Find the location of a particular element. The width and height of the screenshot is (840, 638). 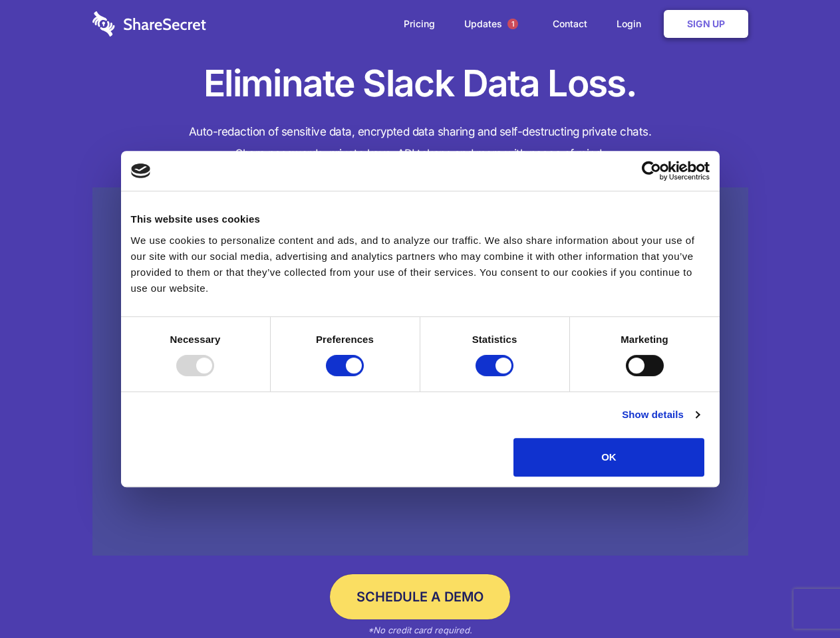

strong: Marketing is located at coordinates (644, 339).